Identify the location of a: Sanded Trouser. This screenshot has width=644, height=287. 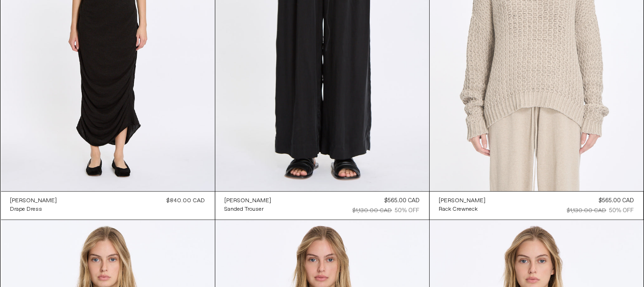
(248, 209).